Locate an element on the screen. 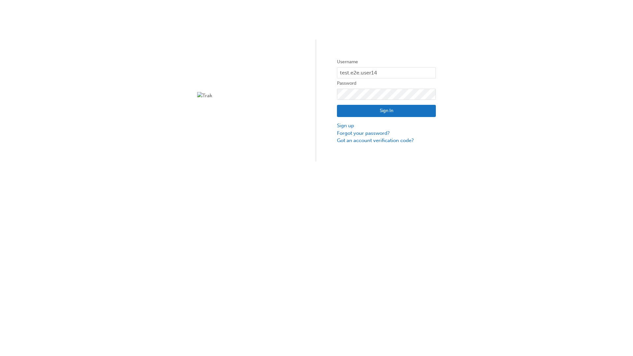 The height and width of the screenshot is (356, 633). img: Trak is located at coordinates (247, 96).